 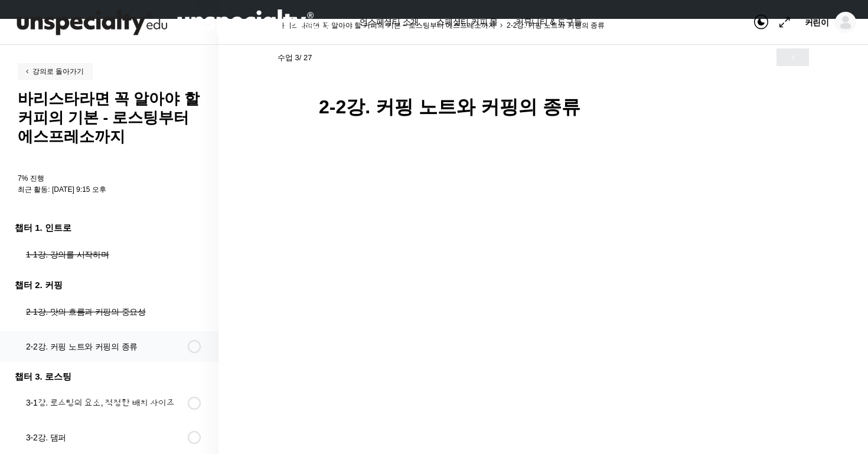 I want to click on a: 커뮤니티 & 도구들, so click(x=548, y=23).